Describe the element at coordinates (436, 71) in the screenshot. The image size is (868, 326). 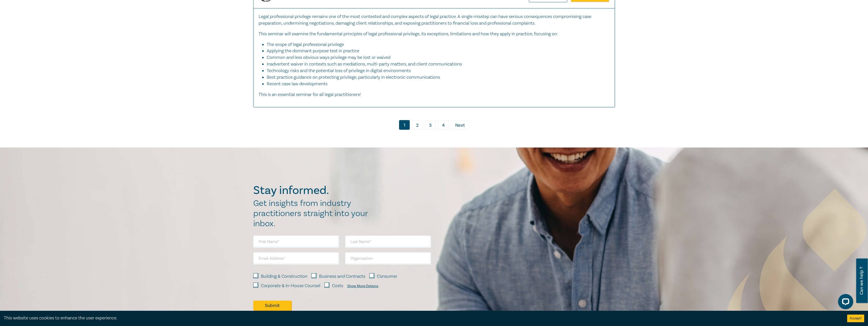
I see `li: Technology risks and the potential loss of privilege in digital environments` at that location.